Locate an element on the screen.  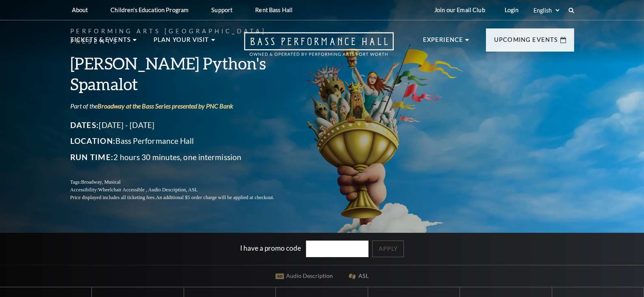
p: Bass Performance Hall is located at coordinates (182, 141).